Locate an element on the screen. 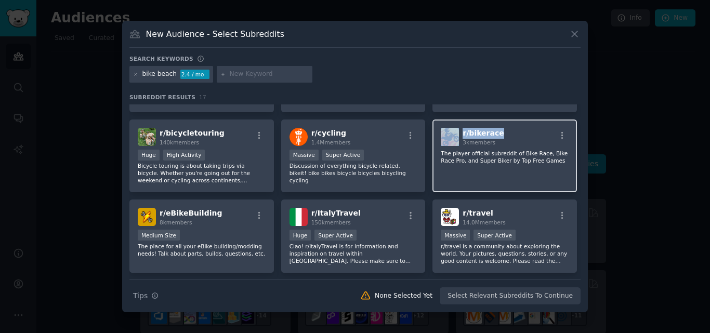  span: 3k members is located at coordinates (478, 142).